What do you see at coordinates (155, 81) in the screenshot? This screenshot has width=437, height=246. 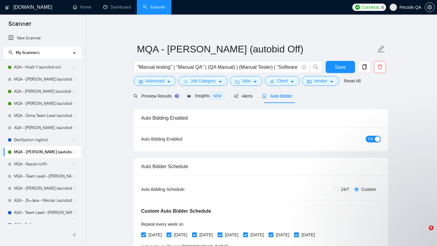 I see `span: Advanced` at bounding box center [155, 81].